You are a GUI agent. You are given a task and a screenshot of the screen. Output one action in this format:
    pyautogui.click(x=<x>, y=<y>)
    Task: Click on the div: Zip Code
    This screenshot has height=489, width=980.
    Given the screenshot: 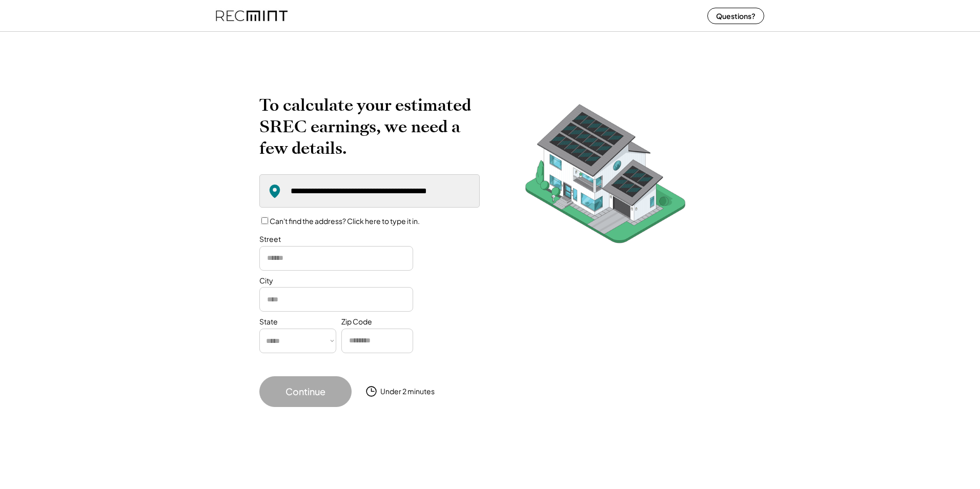 What is the action you would take?
    pyautogui.click(x=357, y=322)
    